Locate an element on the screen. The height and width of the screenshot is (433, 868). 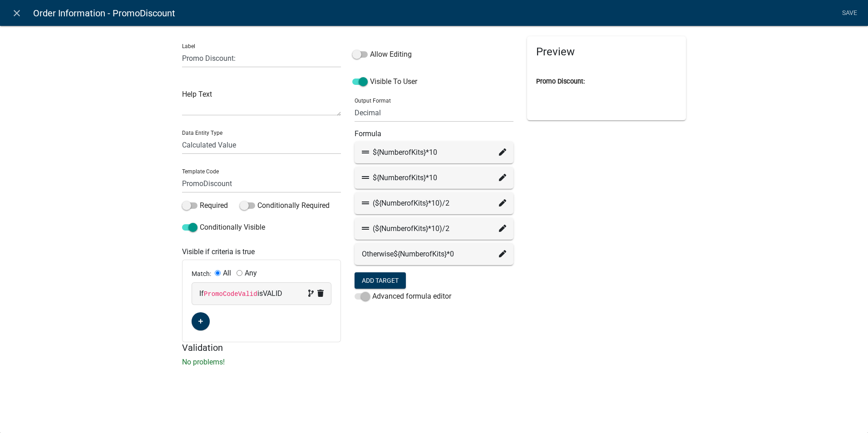
label: Any is located at coordinates (251, 273).